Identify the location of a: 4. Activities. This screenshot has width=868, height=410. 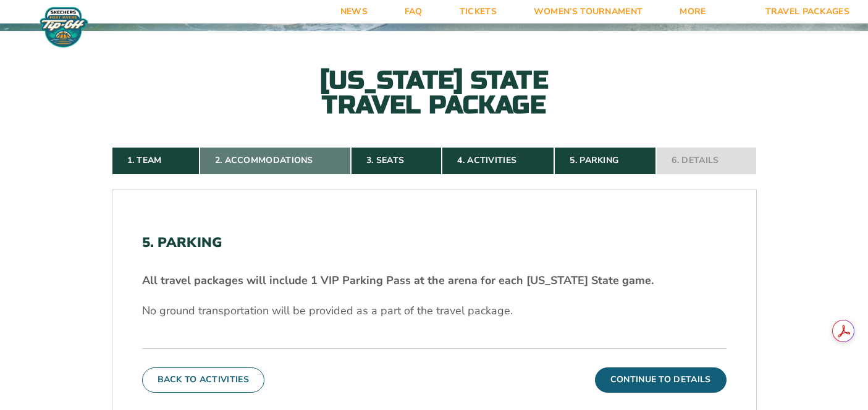
(498, 161).